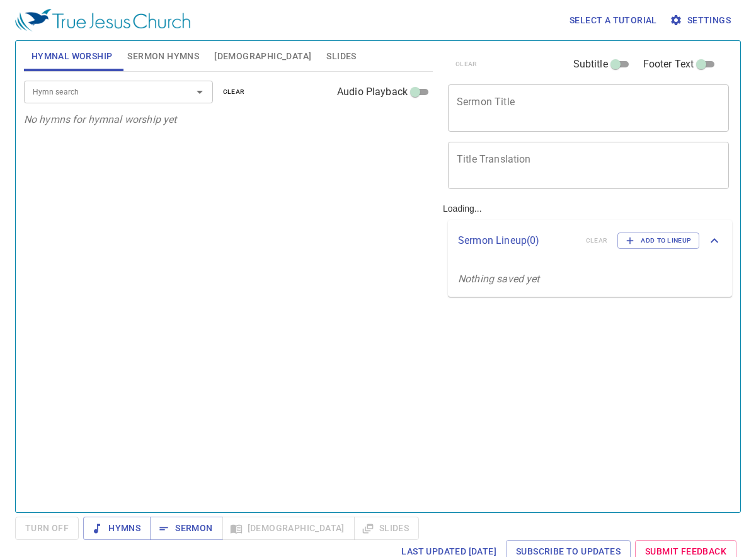 The image size is (756, 557). What do you see at coordinates (186, 528) in the screenshot?
I see `button: Sermon` at bounding box center [186, 528].